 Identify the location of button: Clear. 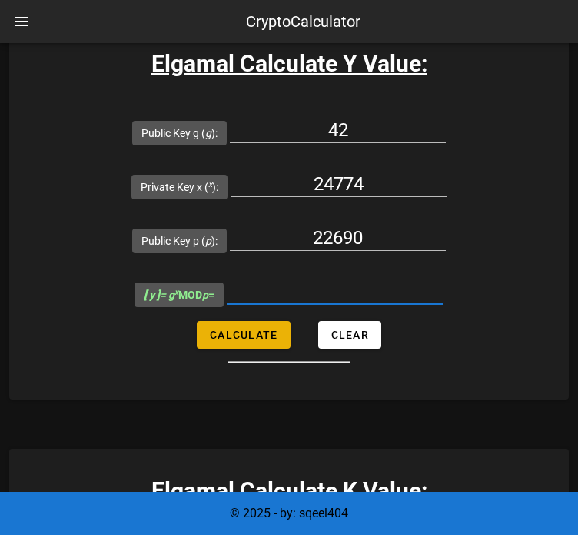
(350, 335).